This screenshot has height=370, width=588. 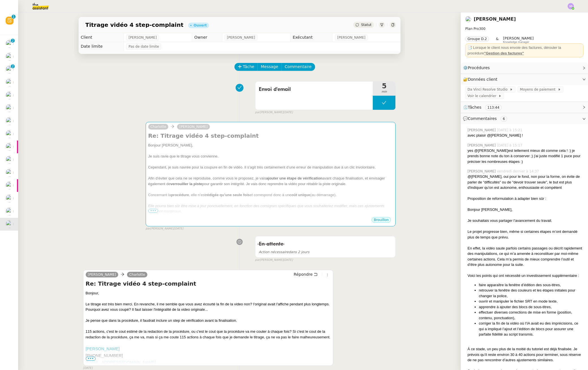 I want to click on span: min, so click(x=384, y=92).